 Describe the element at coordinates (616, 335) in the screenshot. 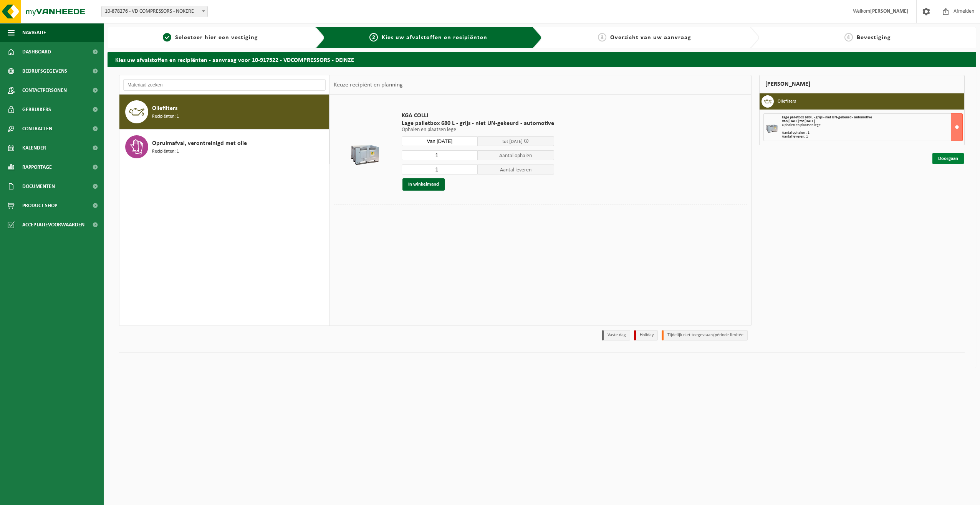

I see `li: Vaste dag` at that location.